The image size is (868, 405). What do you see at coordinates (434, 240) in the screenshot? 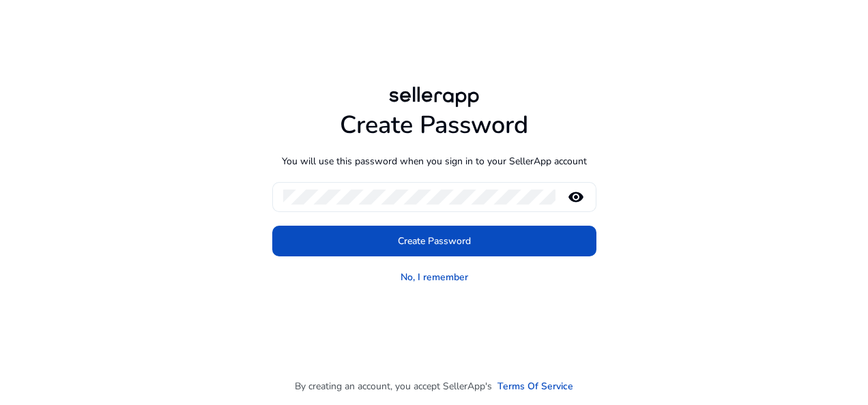
I see `span: Create Password` at bounding box center [434, 240].